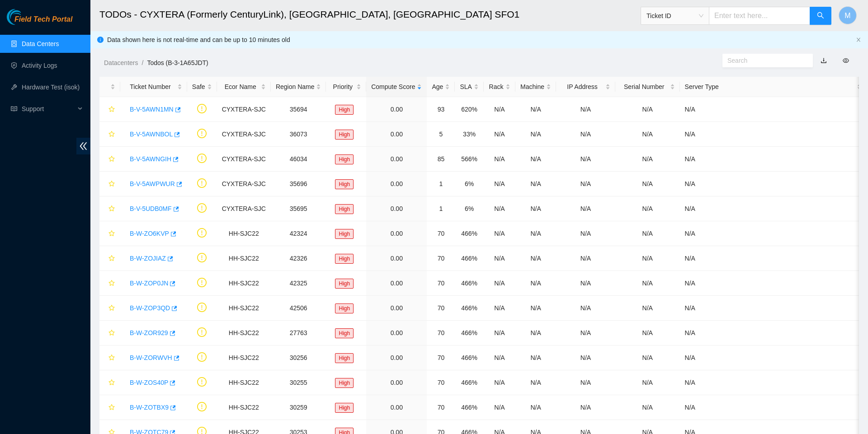 This screenshot has height=434, width=868. Describe the element at coordinates (149, 308) in the screenshot. I see `a: B-W-ZOP3QD` at that location.